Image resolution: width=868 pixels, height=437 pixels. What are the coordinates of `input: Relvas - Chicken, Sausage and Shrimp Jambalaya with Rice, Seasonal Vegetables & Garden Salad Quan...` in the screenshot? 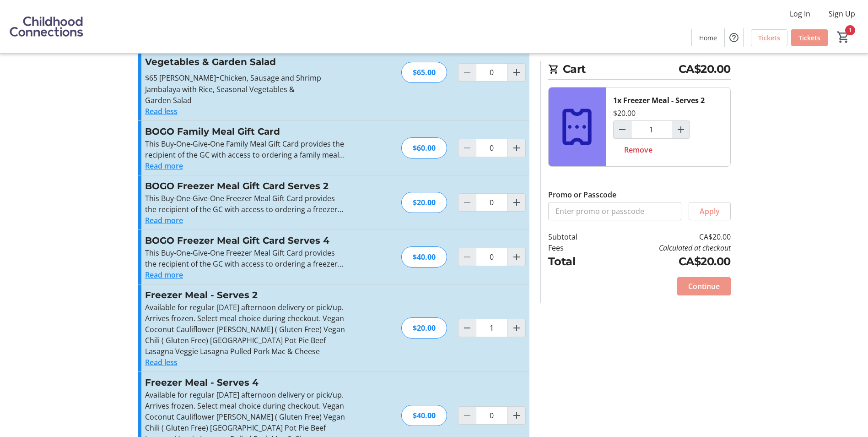 It's located at (492, 72).